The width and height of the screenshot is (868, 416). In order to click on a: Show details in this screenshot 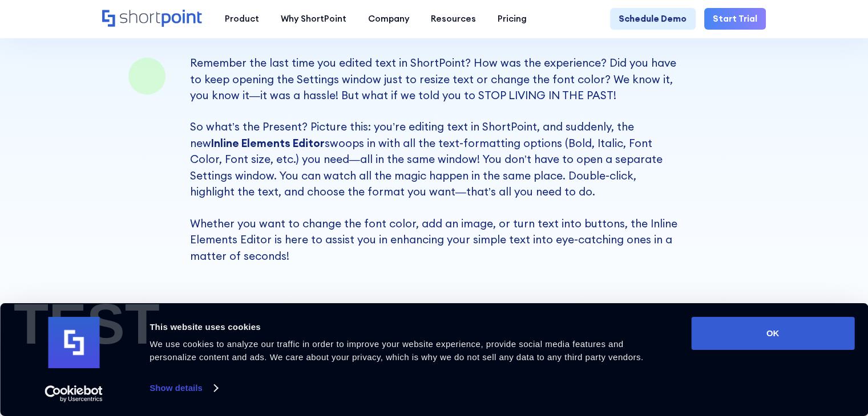, I will do `click(183, 389)`.